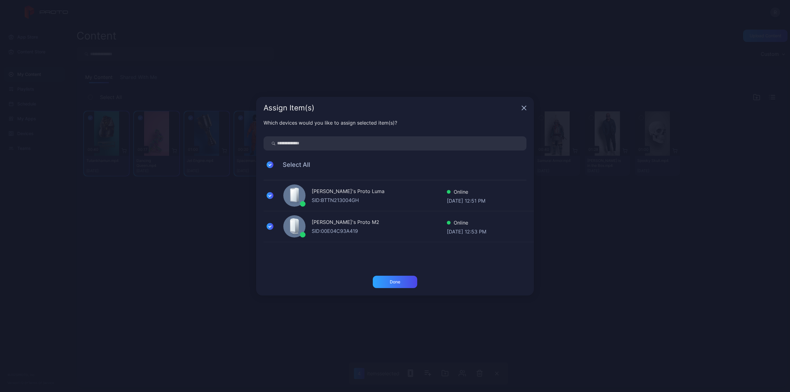 The width and height of the screenshot is (790, 392). What do you see at coordinates (391, 108) in the screenshot?
I see `div: Assign Item(s)` at bounding box center [391, 108].